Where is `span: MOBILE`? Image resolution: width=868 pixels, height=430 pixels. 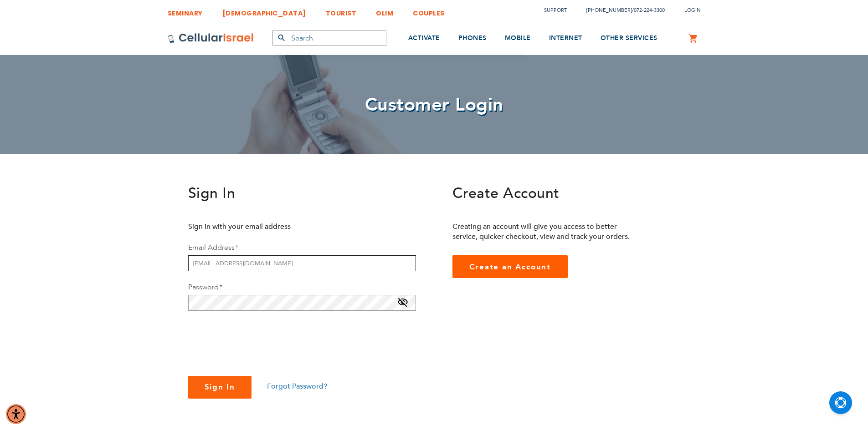 span: MOBILE is located at coordinates (518, 38).